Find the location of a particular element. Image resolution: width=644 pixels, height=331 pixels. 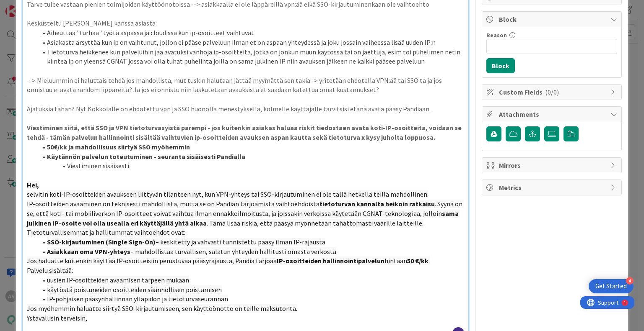

span: Palvelu sisältää: is located at coordinates (50, 270).